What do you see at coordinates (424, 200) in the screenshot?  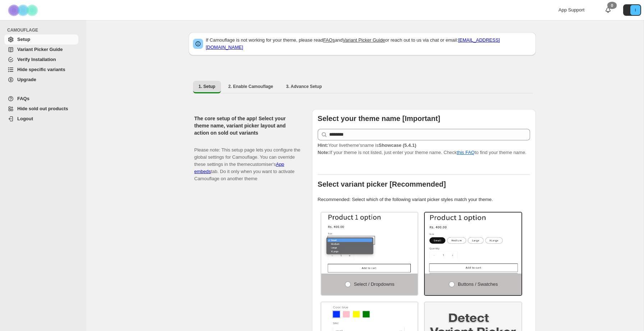 I see `p: Recommended: Select which of the following variant picker styles match your theme.` at bounding box center [424, 200].